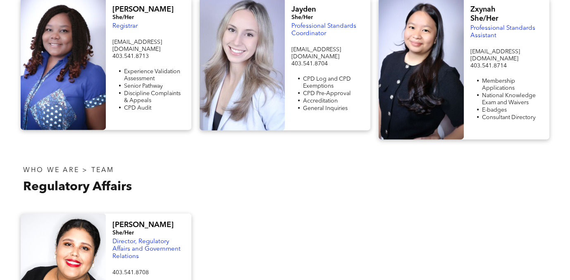 The image size is (570, 280). Describe the element at coordinates (326, 93) in the screenshot. I see `span: CPD Pre-Approval` at that location.